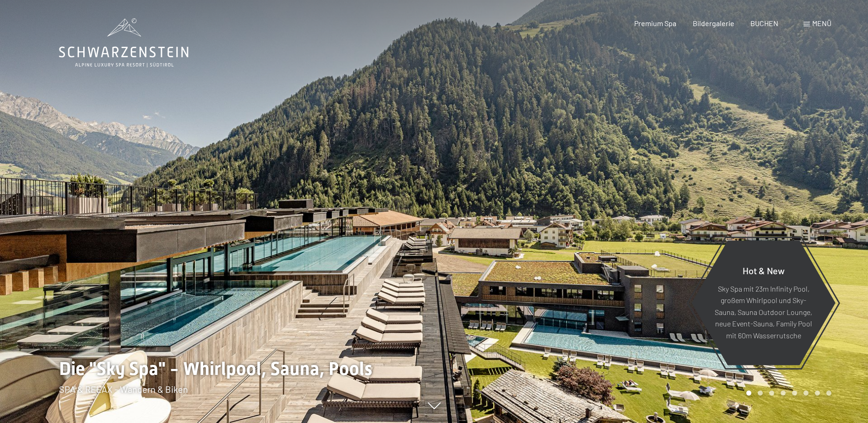 Image resolution: width=868 pixels, height=423 pixels. Describe the element at coordinates (806, 392) in the screenshot. I see `div: Carousel Page 6` at that location.